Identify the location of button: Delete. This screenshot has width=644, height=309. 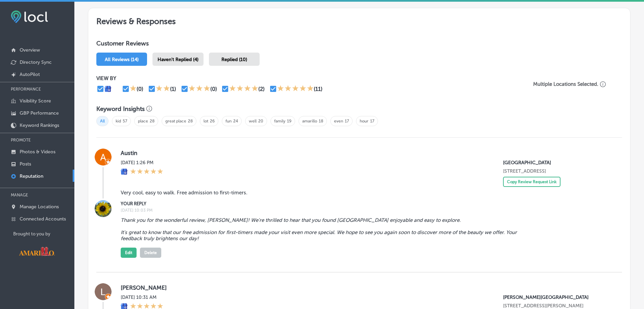
(150, 253).